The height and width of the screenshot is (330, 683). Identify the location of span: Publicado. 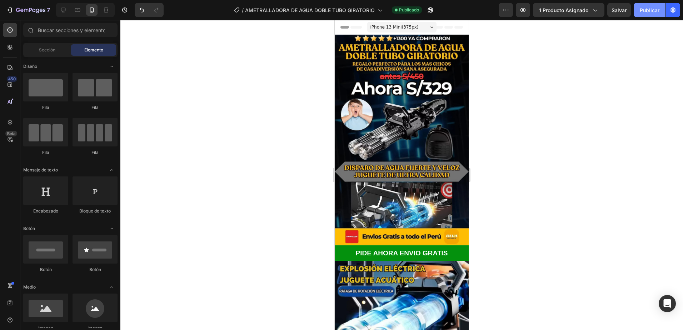
(409, 10).